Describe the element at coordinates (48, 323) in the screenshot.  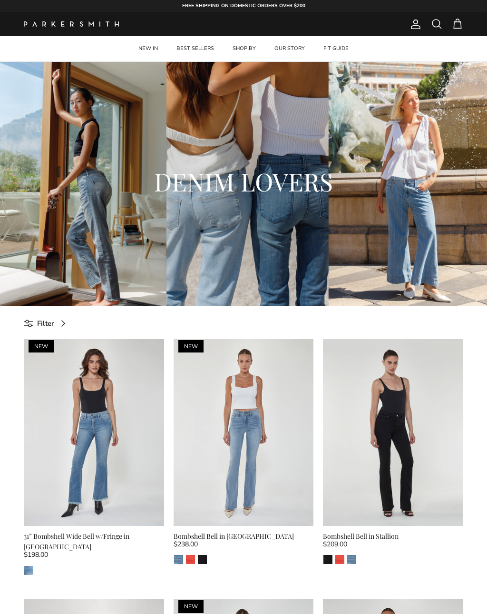
I see `a: Filter` at that location.